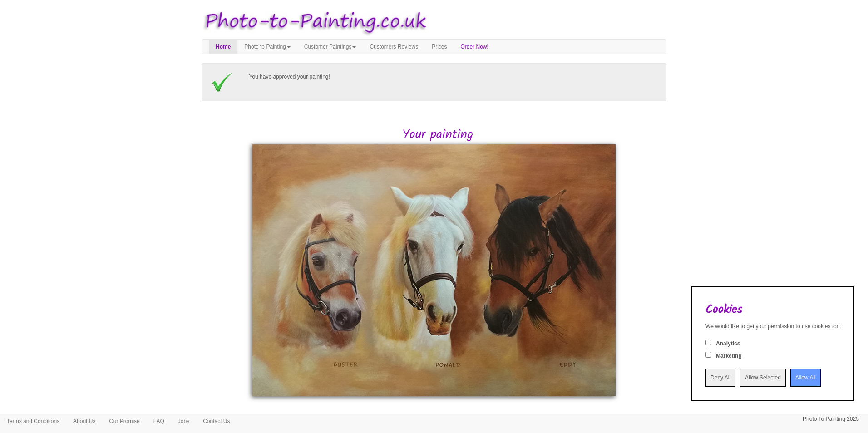  What do you see at coordinates (434, 270) in the screenshot?
I see `img: Finished Painting for Jason` at bounding box center [434, 270].